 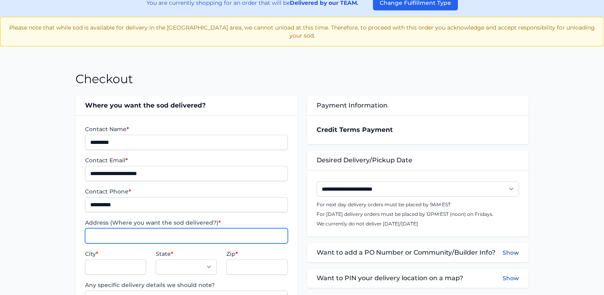 What do you see at coordinates (186, 222) in the screenshot?
I see `label: Address (Where you want the sod delivered?)` at bounding box center [186, 222].